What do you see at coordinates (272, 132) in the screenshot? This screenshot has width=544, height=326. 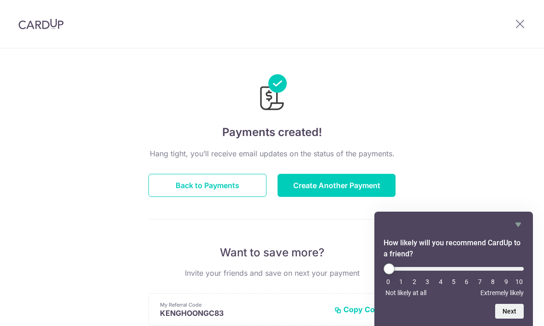 I see `h4: Payments created!` at bounding box center [272, 132].